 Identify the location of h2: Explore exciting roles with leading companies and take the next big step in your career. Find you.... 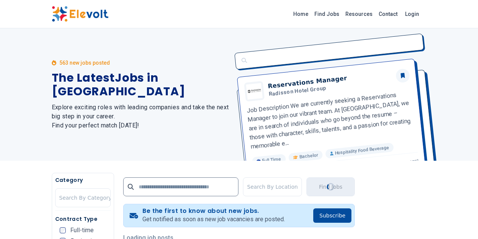
(141, 116).